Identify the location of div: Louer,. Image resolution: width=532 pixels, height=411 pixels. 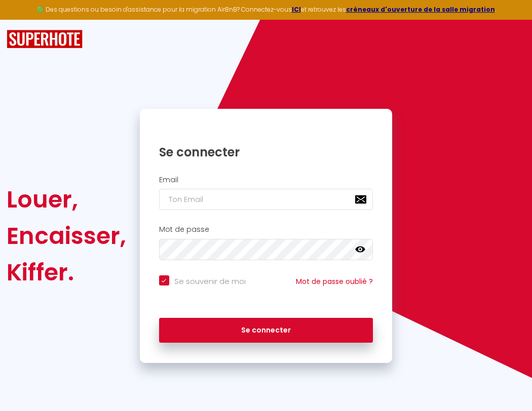
(66, 199).